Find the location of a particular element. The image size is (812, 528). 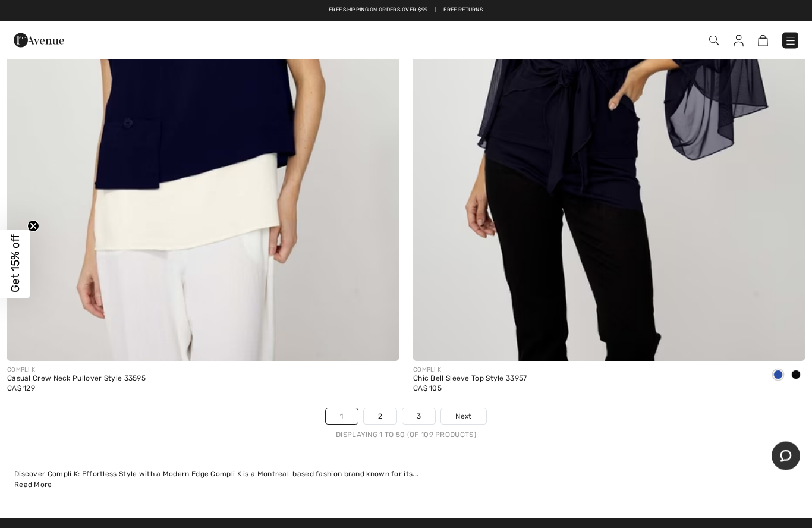

span: CA$ 129 is located at coordinates (21, 389).